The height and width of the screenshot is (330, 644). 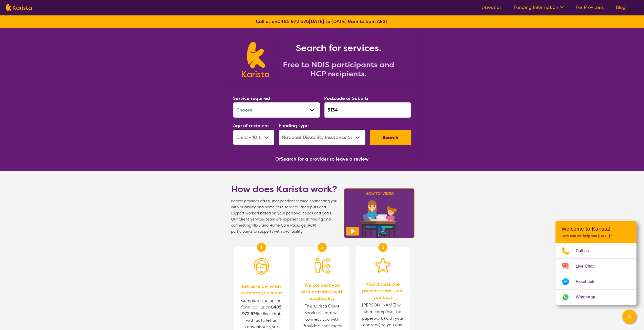 I want to click on label: Funding type, so click(x=294, y=126).